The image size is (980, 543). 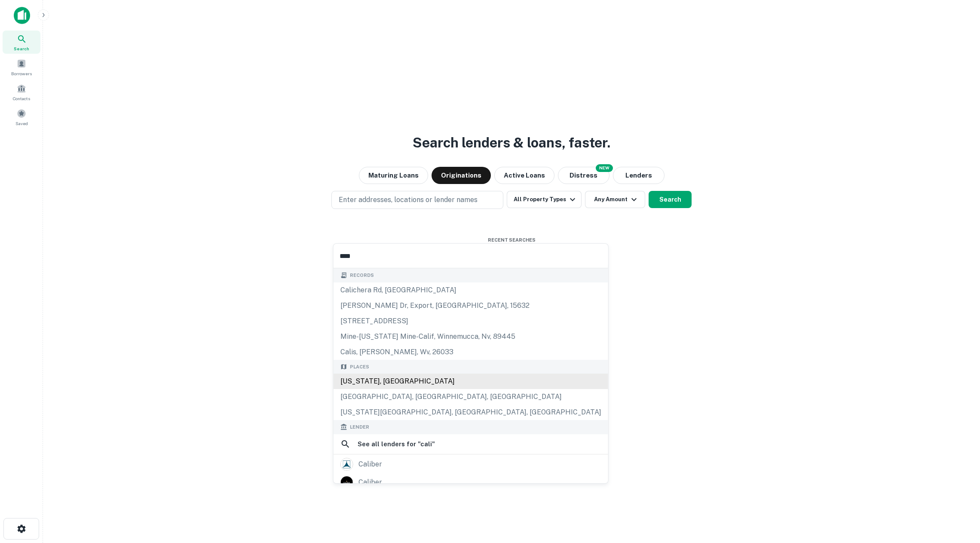 What do you see at coordinates (408, 200) in the screenshot?
I see `p: Enter addresses, locations or lender names` at bounding box center [408, 200].